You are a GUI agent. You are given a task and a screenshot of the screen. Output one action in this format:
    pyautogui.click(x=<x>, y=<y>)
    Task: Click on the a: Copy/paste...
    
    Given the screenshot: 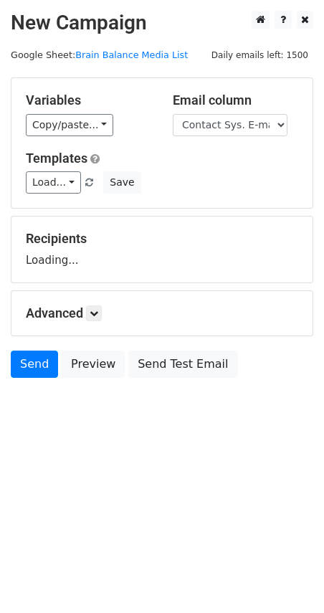 What is the action you would take?
    pyautogui.click(x=70, y=125)
    